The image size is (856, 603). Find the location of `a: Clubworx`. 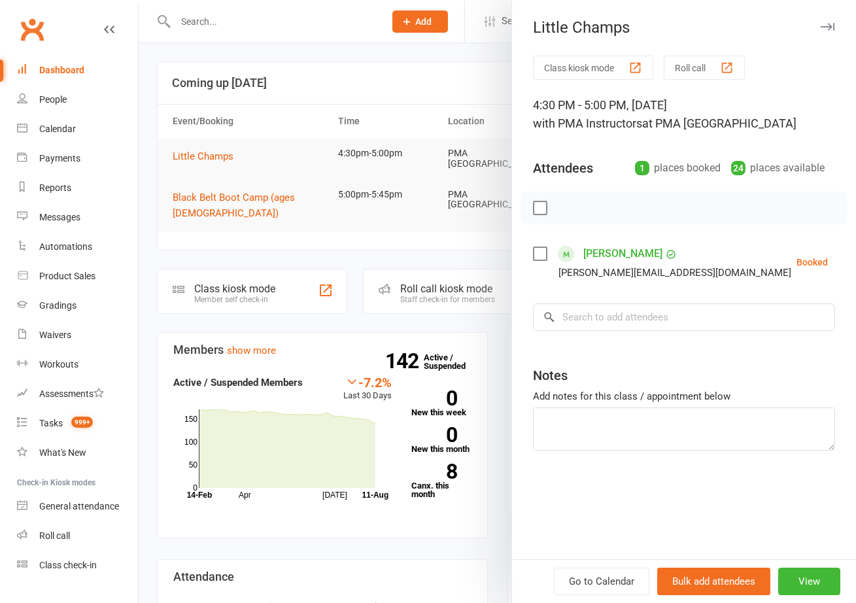

a: Clubworx is located at coordinates (32, 29).